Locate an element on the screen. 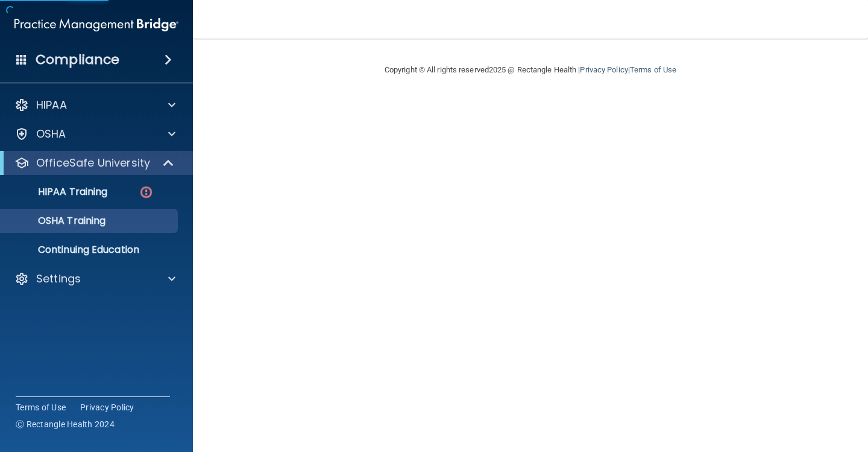  p: OSHA is located at coordinates (51, 134).